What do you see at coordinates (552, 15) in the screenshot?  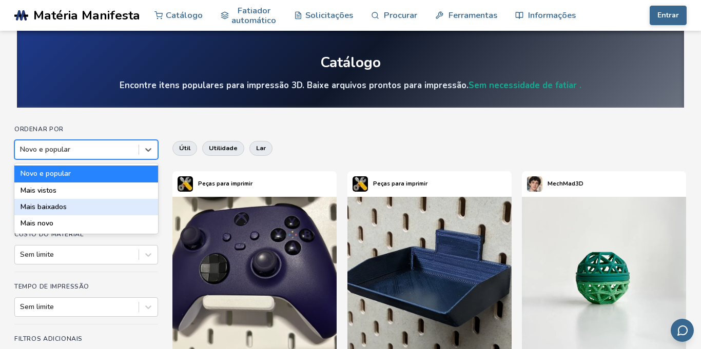 I see `font: Informações` at bounding box center [552, 15].